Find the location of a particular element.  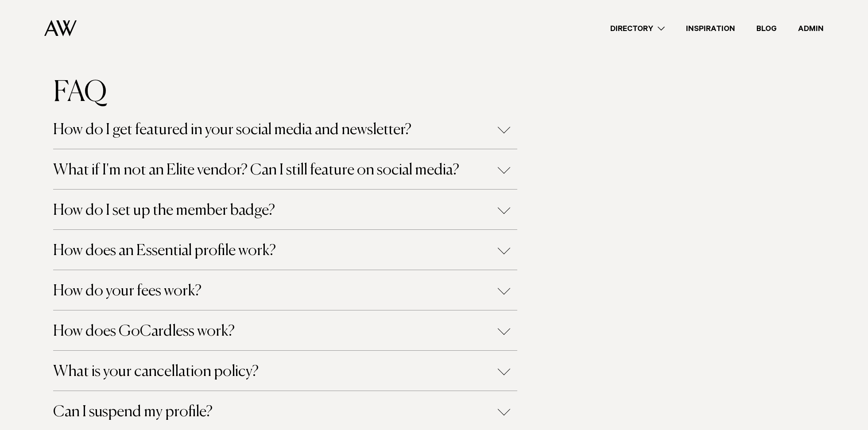

a: Admin is located at coordinates (811, 28).